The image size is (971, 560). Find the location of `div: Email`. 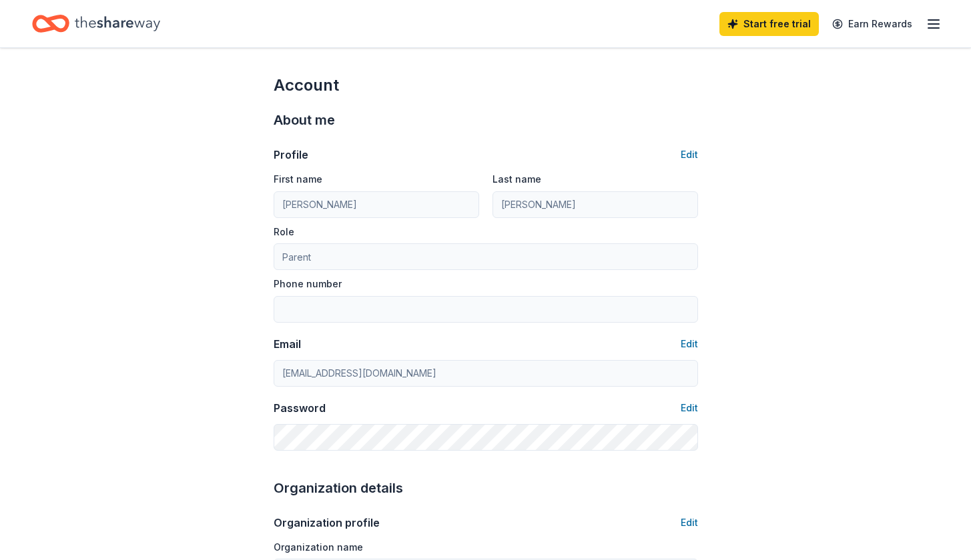

div: Email is located at coordinates (287, 344).